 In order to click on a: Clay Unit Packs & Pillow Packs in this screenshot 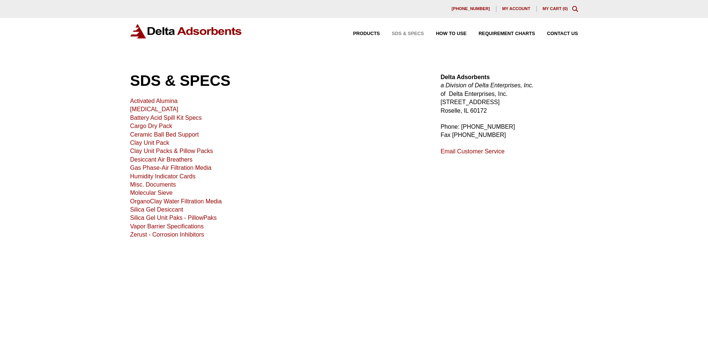, I will do `click(172, 151)`.